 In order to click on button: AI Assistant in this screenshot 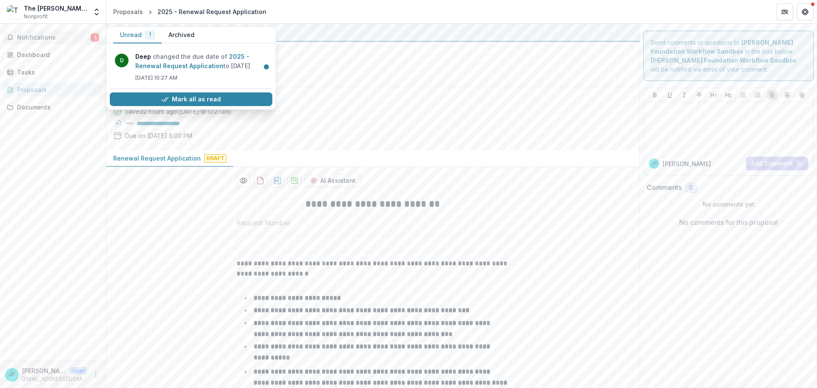, I will do `click(333, 180)`.